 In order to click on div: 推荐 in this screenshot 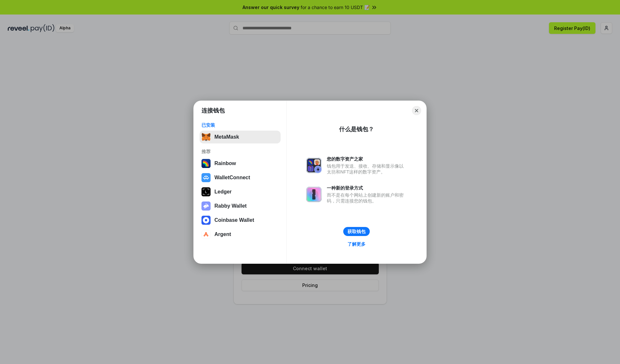, I will do `click(240, 152)`.